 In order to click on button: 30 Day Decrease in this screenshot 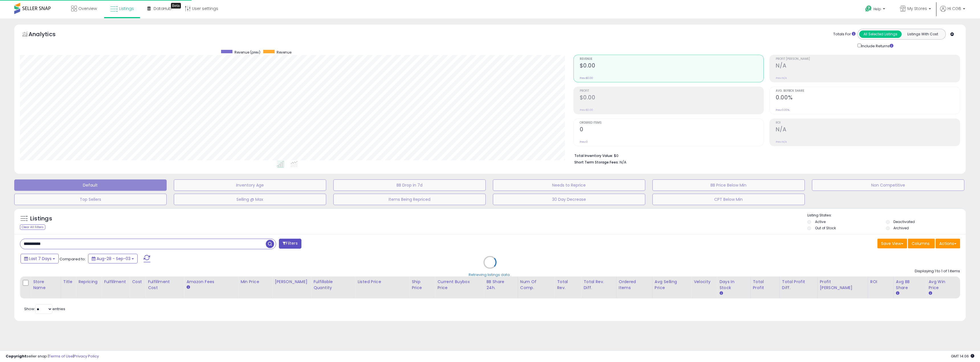, I will do `click(569, 199)`.